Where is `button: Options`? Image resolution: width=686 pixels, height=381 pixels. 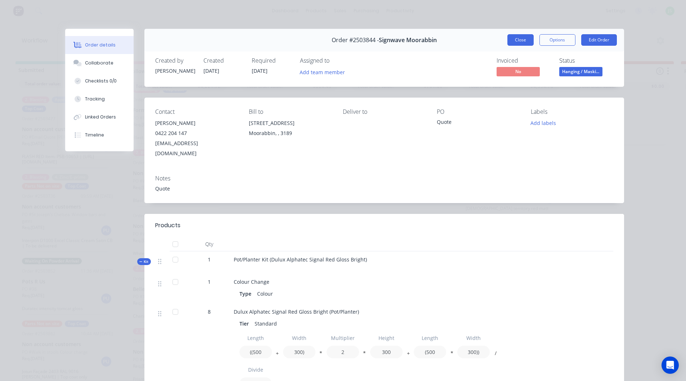
button: Options is located at coordinates (557, 40).